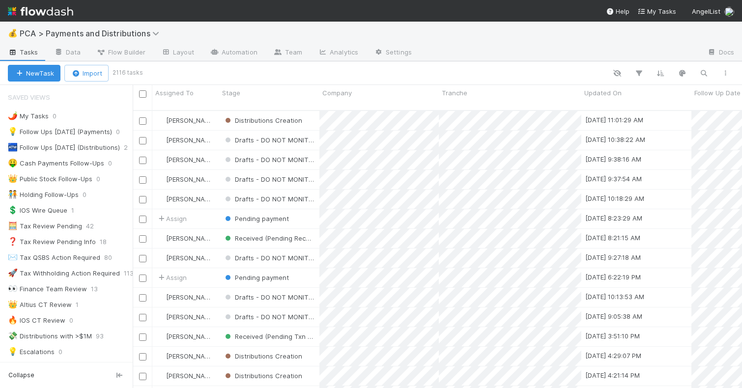  What do you see at coordinates (94, 368) in the screenshot?
I see `span: 1` at bounding box center [94, 368].